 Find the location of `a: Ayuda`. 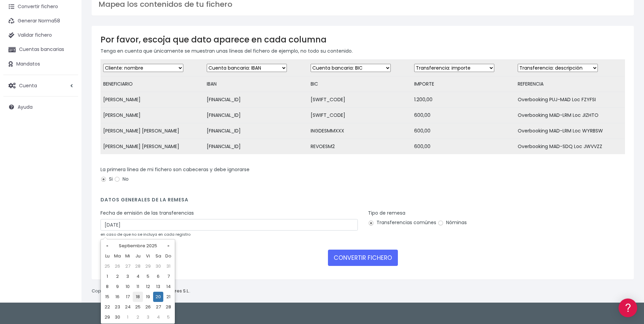

a: Ayuda is located at coordinates (41, 107).